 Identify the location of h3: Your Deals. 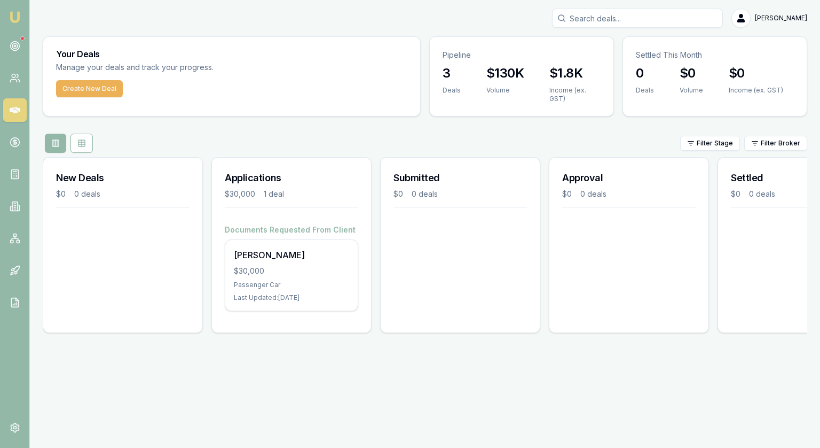
(232, 54).